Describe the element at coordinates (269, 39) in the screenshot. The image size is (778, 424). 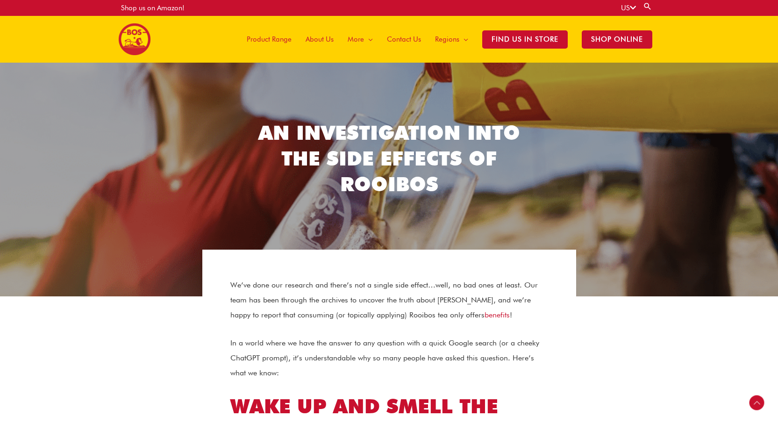
I see `a: Product Range` at that location.